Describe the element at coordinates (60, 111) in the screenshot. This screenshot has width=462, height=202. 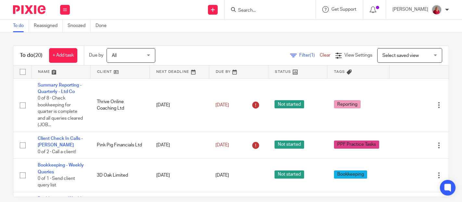
I see `span: 0 of 8 · Check bookkeeping for quarter is complete and all queries cleared (JOB...` at that location.